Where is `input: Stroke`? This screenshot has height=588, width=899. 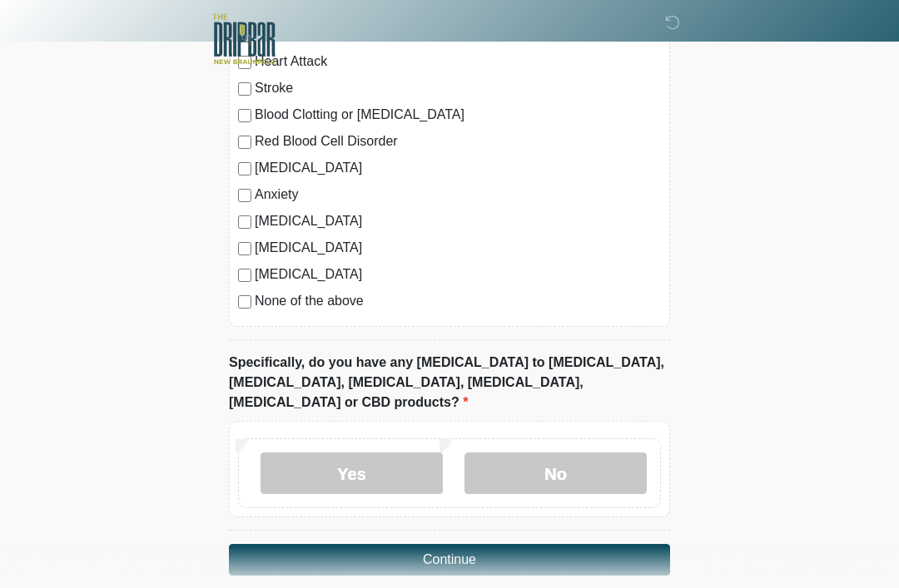
input: Stroke is located at coordinates (244, 89).